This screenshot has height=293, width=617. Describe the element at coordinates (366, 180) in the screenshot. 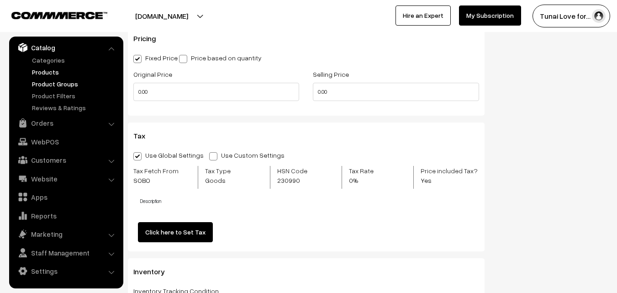

I see `span: 0%` at that location.